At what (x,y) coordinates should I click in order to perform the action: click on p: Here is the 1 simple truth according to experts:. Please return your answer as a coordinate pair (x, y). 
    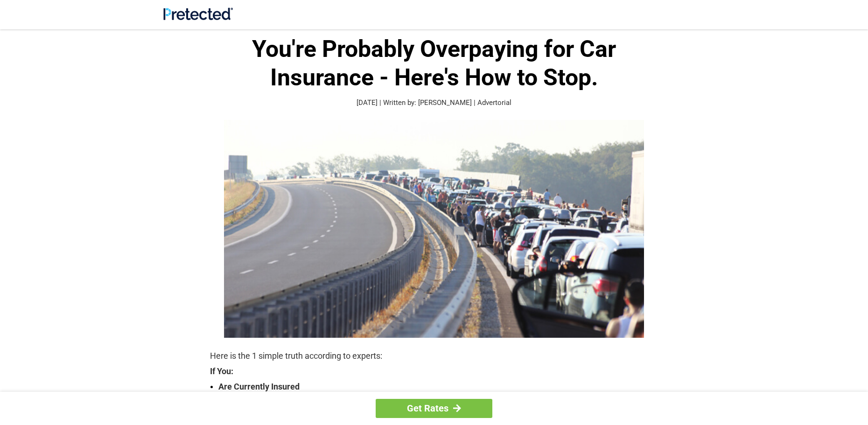
    Looking at the image, I should click on (434, 356).